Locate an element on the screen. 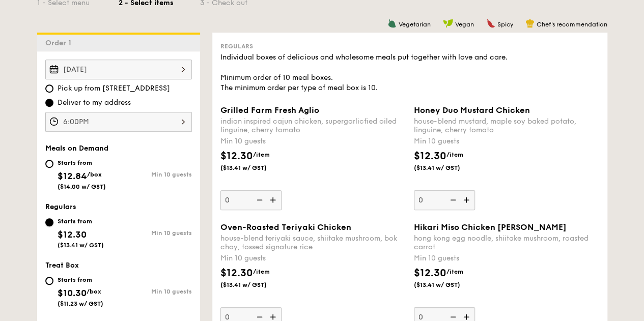 This screenshot has height=321, width=644. input: Event date is located at coordinates (118, 69).